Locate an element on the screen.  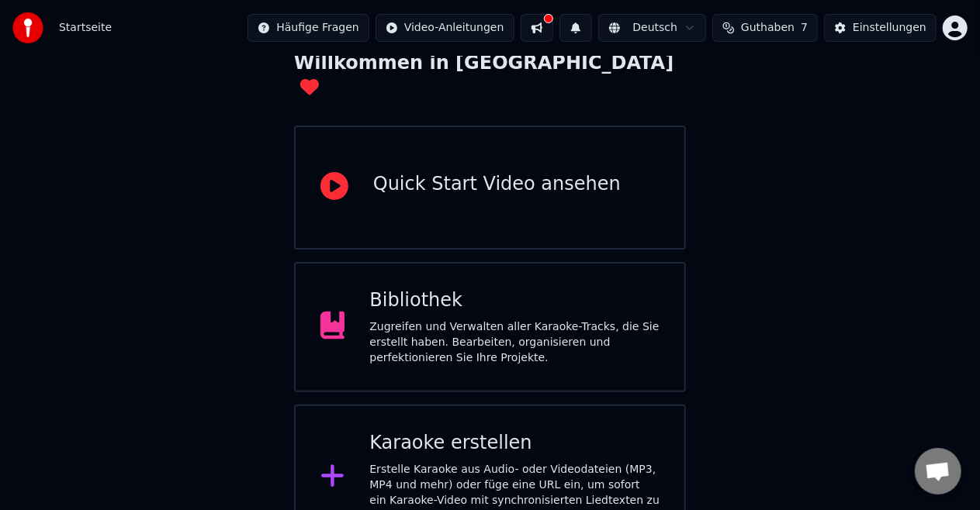
nav: breadcrumb is located at coordinates (85, 28).